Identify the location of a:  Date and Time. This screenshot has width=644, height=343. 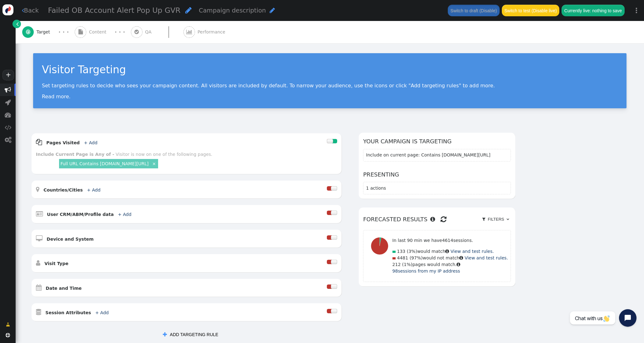
(64, 288).